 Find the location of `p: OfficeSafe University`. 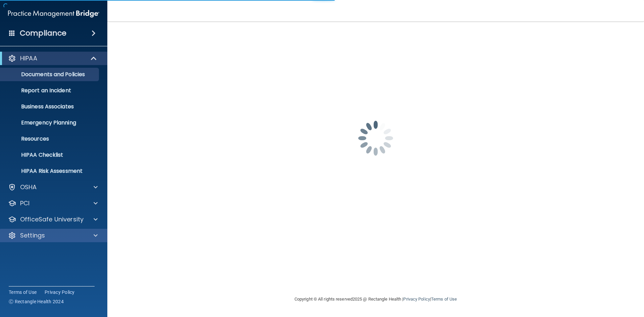

p: OfficeSafe University is located at coordinates (52, 219).